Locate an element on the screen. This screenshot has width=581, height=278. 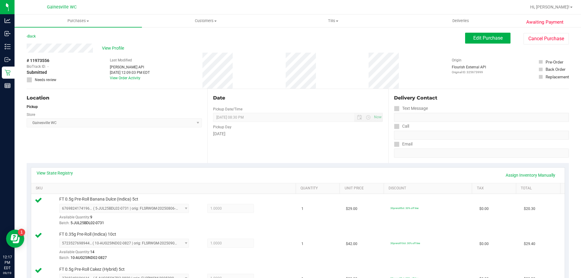
span: Awaiting Payment is located at coordinates (545, 22).